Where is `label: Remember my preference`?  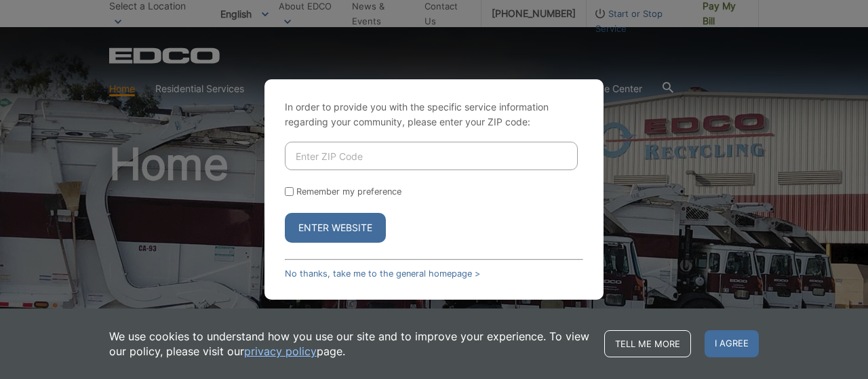
label: Remember my preference is located at coordinates (348, 191).